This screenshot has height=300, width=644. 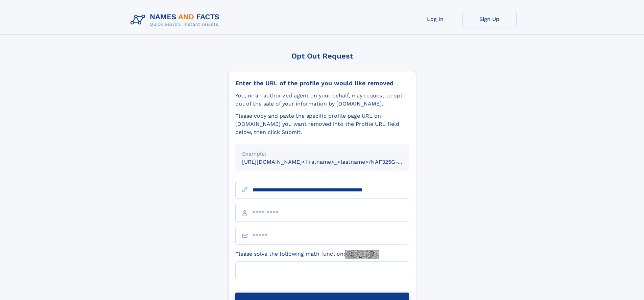 I want to click on div: Enter the URL of the profile you would like removed, so click(x=322, y=83).